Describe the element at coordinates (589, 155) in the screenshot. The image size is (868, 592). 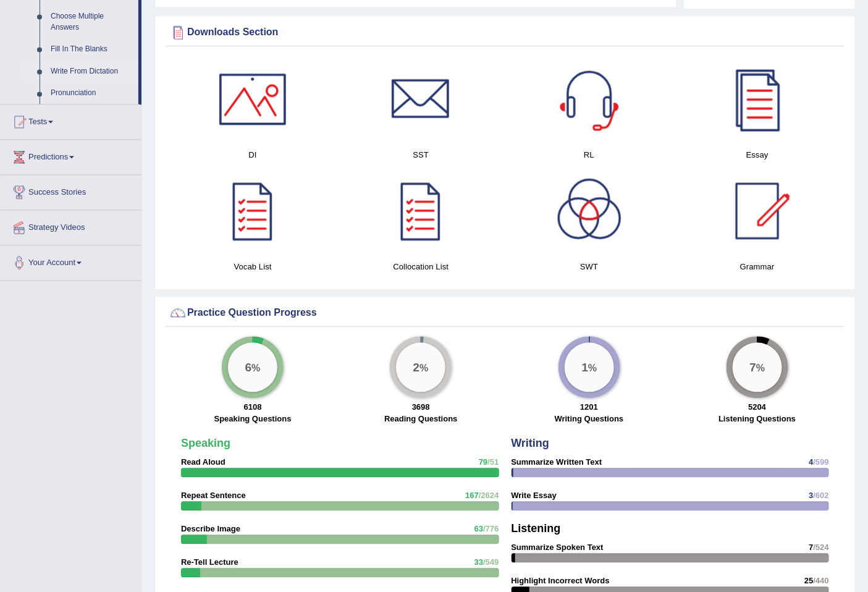
I see `h4: RL` at that location.